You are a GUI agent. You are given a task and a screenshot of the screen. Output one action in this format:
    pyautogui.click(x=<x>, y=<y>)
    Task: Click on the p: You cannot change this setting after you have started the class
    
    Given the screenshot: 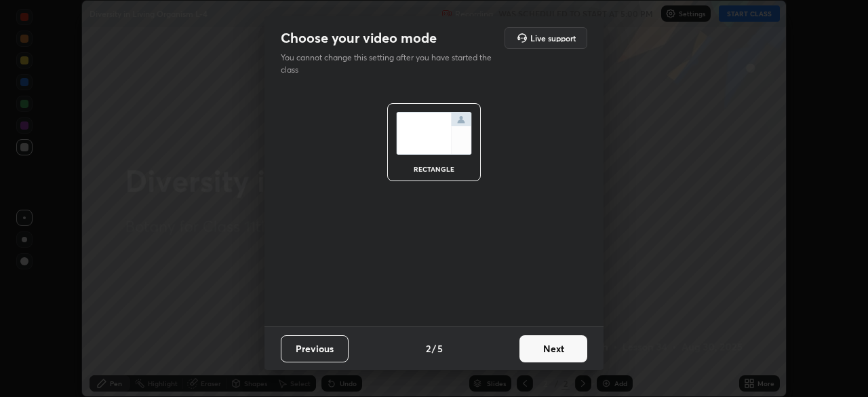 What is the action you would take?
    pyautogui.click(x=391, y=64)
    